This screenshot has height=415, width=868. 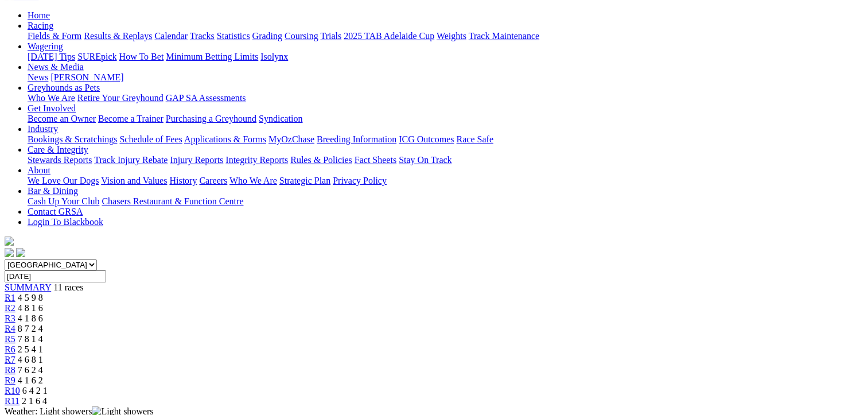 I want to click on span: 8 7 2 4, so click(x=30, y=328).